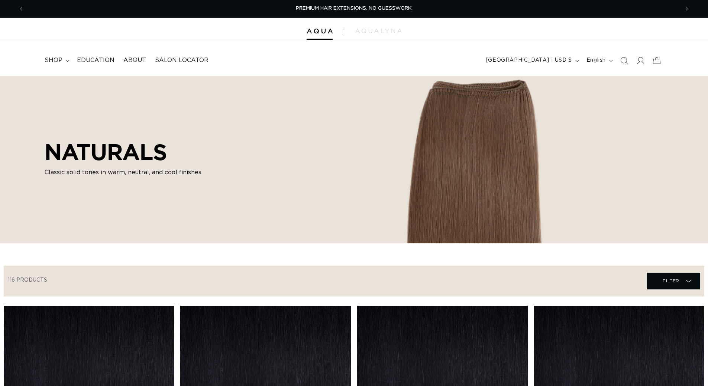  What do you see at coordinates (54, 60) in the screenshot?
I see `span: shop` at bounding box center [54, 60].